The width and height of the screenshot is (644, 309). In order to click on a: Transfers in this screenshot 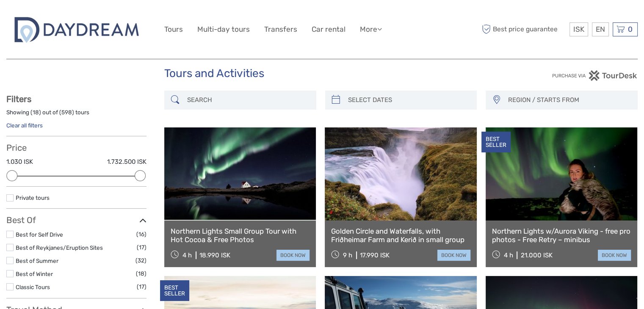, I will do `click(281, 29)`.